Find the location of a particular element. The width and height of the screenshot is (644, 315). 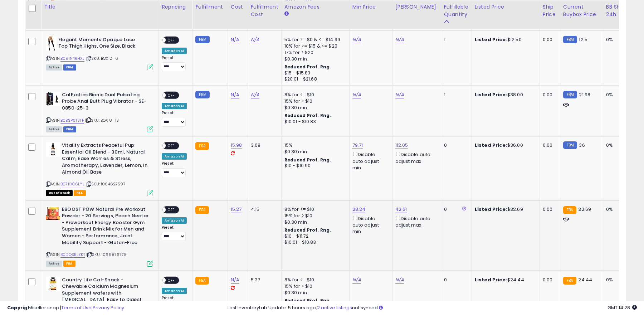

span: 24.44 is located at coordinates (585, 280).